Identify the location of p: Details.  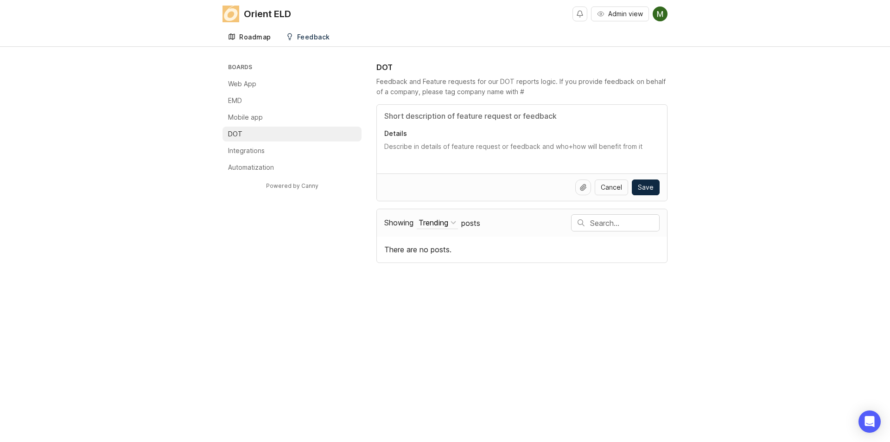
(522, 134).